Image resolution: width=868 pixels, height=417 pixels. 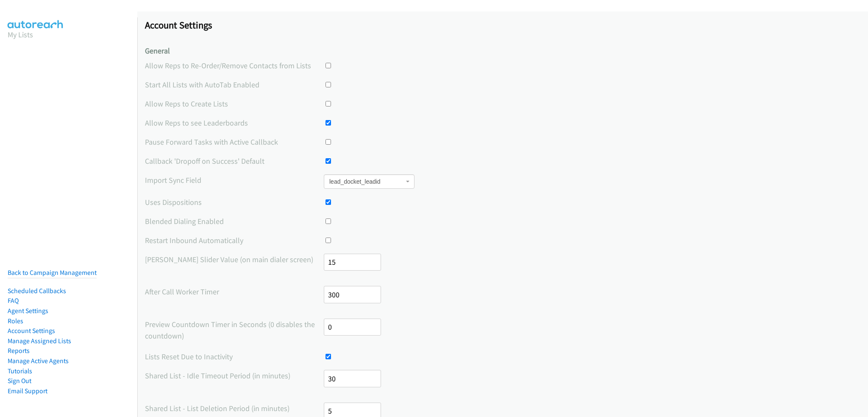 I want to click on label: Preview Countdown Timer in Seconds (0 disables the countdown), so click(x=234, y=330).